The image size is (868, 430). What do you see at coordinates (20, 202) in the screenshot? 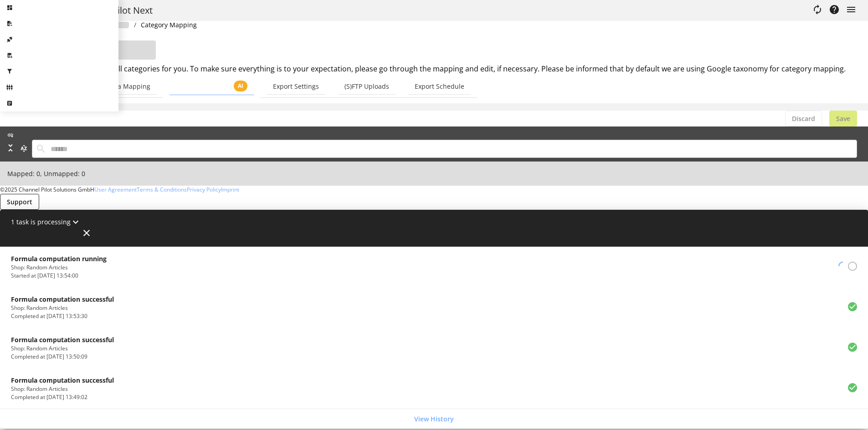
I see `span: Support` at bounding box center [20, 202].